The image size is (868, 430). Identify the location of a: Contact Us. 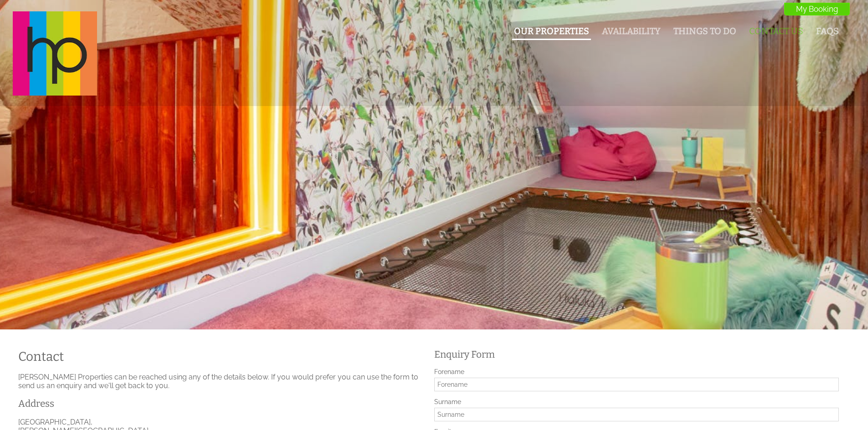
(776, 31).